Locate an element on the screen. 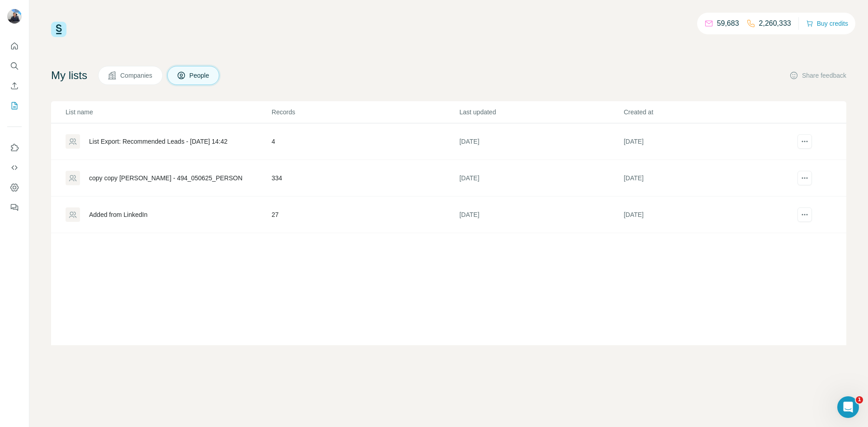 The image size is (868, 427). p: List name is located at coordinates (168, 112).